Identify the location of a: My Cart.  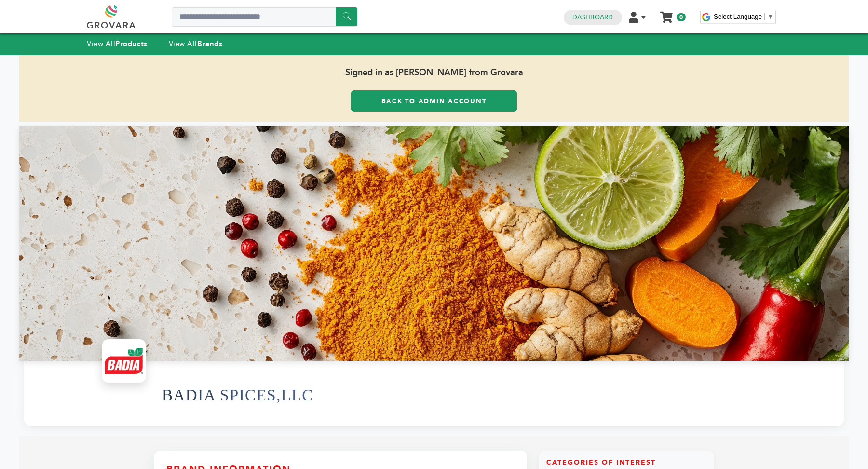
(666, 14).